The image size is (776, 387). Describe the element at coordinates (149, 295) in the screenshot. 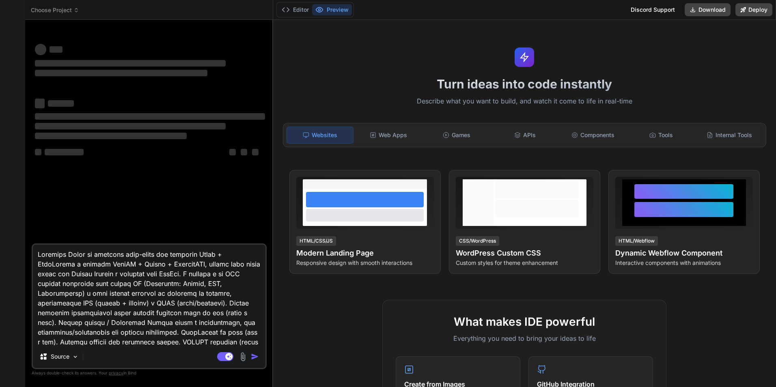

I see `textarea: Loremips Dolor si ametcons adip-elits doe temporin Utlab + EtdoLorema a enimadm VeniAM + Quisno +...` at that location.